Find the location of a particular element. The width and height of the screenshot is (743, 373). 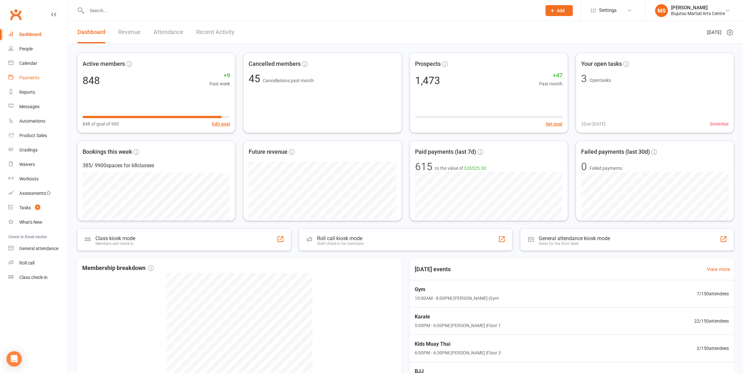

span: Failed payments (last 30d) is located at coordinates (615, 152).